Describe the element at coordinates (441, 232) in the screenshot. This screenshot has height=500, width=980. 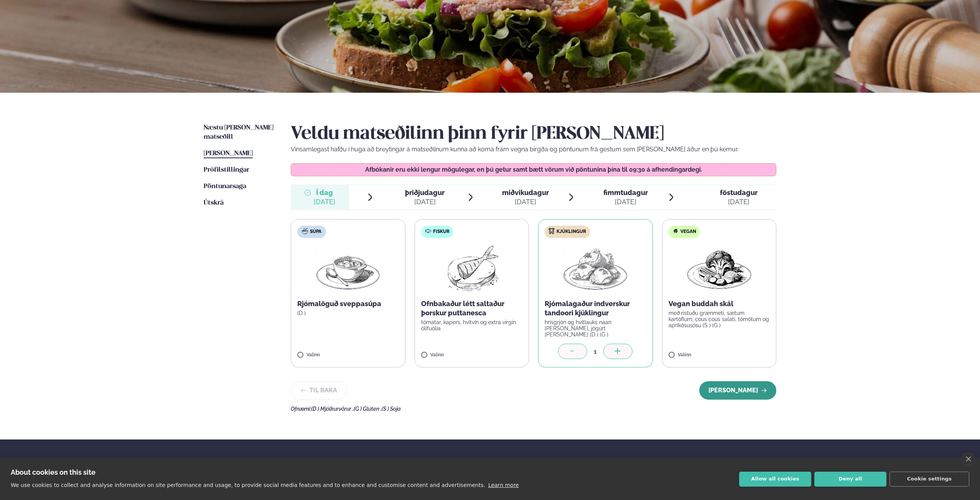
I see `span: Fiskur` at that location.